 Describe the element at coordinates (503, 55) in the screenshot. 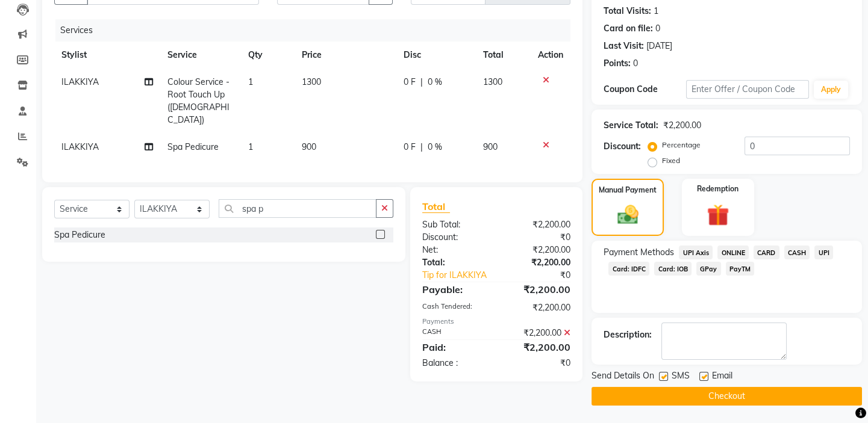

I see `th: Total` at that location.